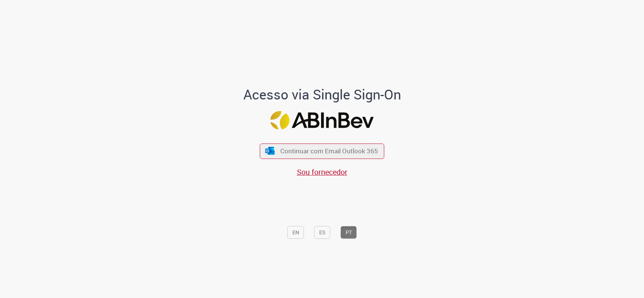 This screenshot has width=644, height=298. What do you see at coordinates (329, 151) in the screenshot?
I see `span: Continuar com Email Outlook 365` at bounding box center [329, 151].